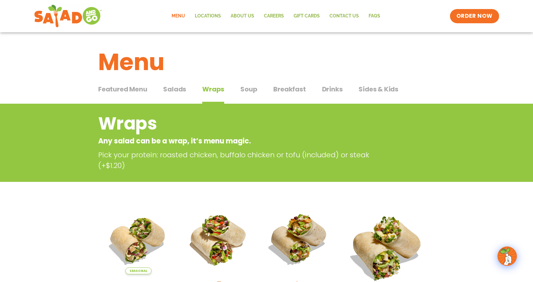 This screenshot has height=282, width=533. What do you see at coordinates (138, 271) in the screenshot?
I see `span: Seasonal` at bounding box center [138, 271].